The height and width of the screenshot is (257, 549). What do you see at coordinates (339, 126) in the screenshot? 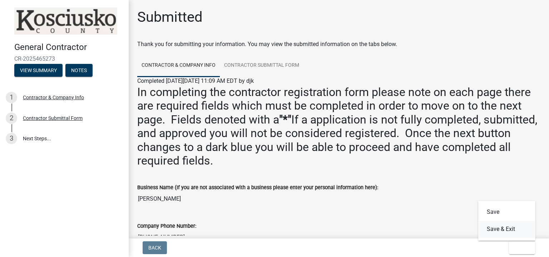
I see `h2: In completing the contractor registration form please note on each page there are required fields...` at bounding box center [339, 126].